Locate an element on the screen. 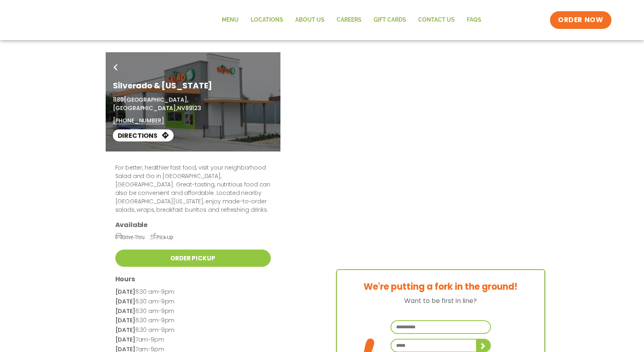  nav: Menu is located at coordinates (352, 20).